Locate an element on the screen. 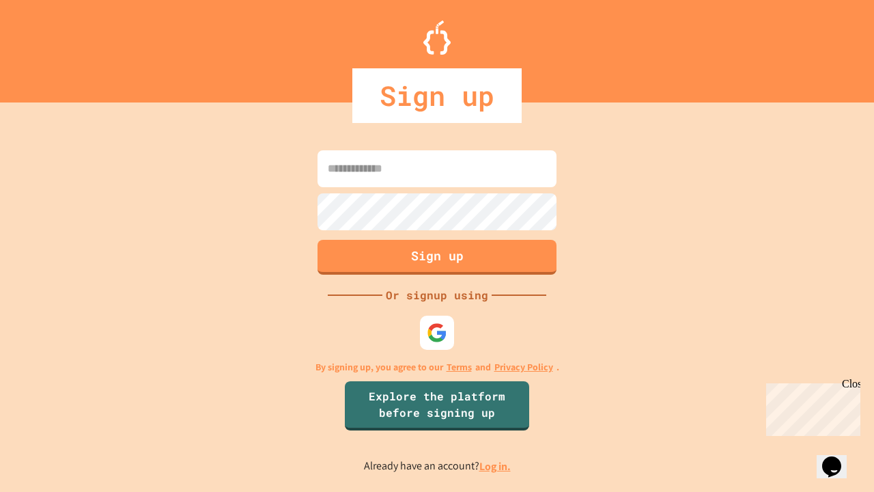  div: Or signup using is located at coordinates (437, 295).